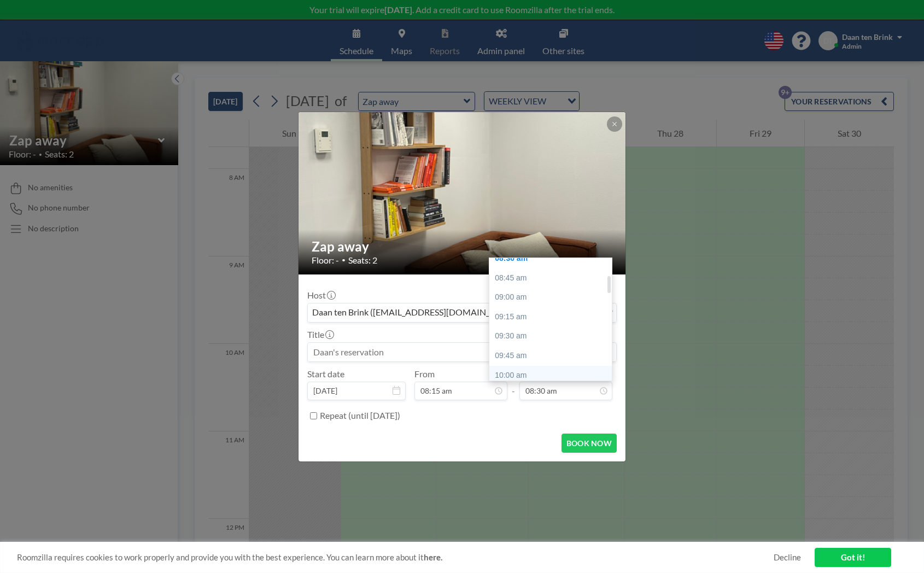 The width and height of the screenshot is (924, 573). What do you see at coordinates (550, 278) in the screenshot?
I see `div: 08:45 am` at bounding box center [550, 278].